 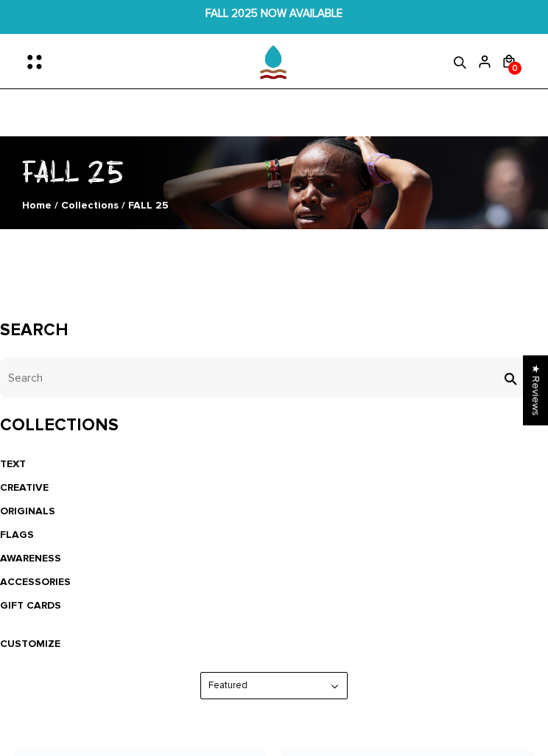 I want to click on a: Home, so click(x=37, y=205).